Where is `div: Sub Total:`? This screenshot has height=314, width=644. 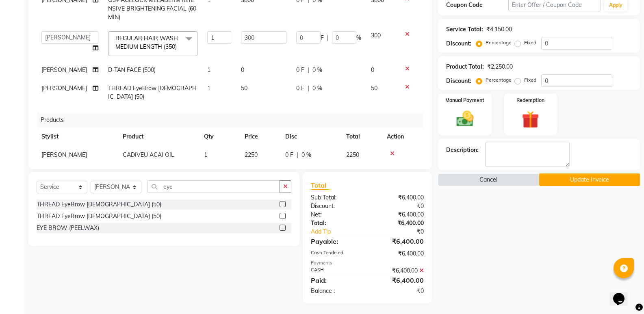 div: Sub Total: is located at coordinates (336, 197).